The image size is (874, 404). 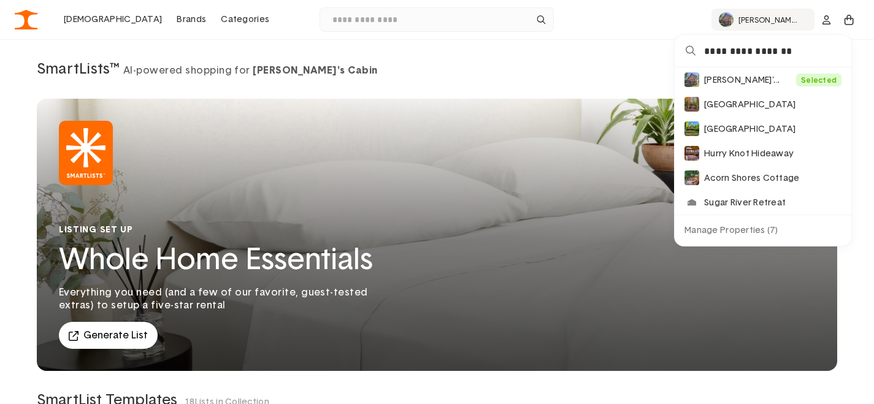 I want to click on button: Generate List, so click(x=108, y=335).